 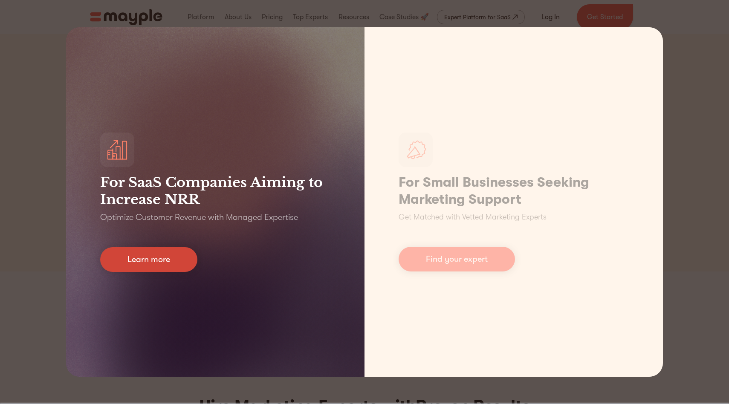 I want to click on h1: For Small Businesses Seeking Marketing Support, so click(x=513, y=191).